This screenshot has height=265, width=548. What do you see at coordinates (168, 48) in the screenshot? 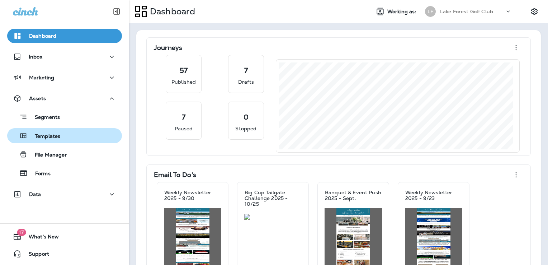
I see `p: Journeys` at bounding box center [168, 48].